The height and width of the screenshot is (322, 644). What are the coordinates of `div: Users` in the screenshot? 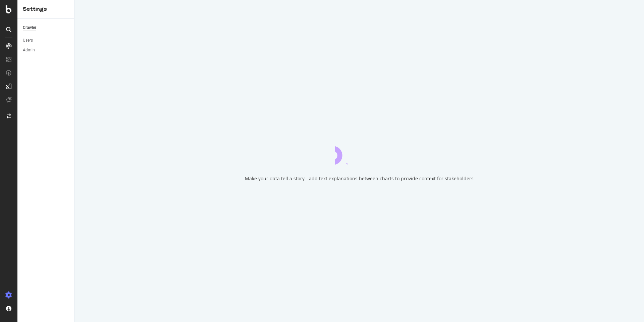 It's located at (28, 40).